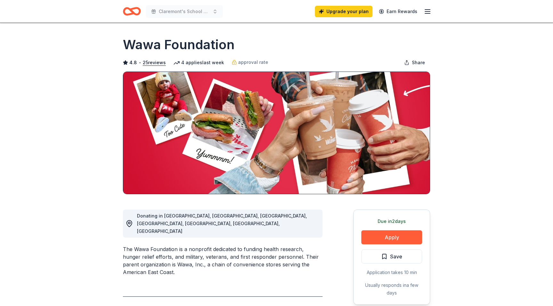 The height and width of the screenshot is (306, 553). I want to click on button: Claremont's School Family and Community Council Meeting, so click(184, 12).